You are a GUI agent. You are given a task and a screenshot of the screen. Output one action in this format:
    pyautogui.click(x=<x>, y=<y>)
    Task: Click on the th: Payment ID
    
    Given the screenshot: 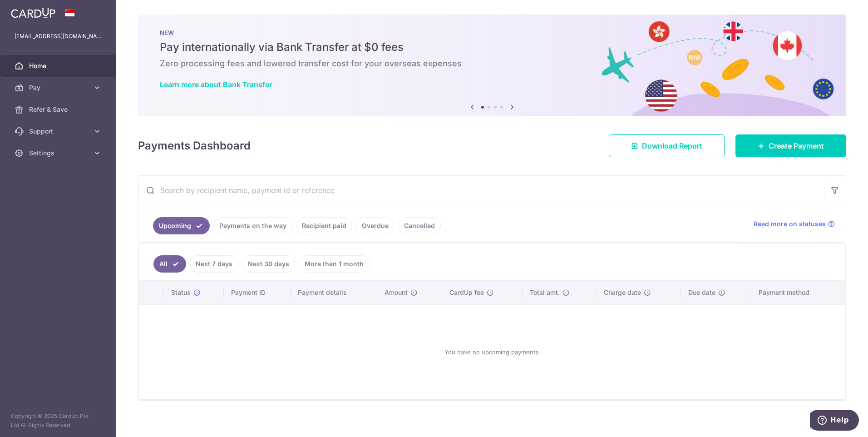 What is the action you would take?
    pyautogui.click(x=257, y=293)
    